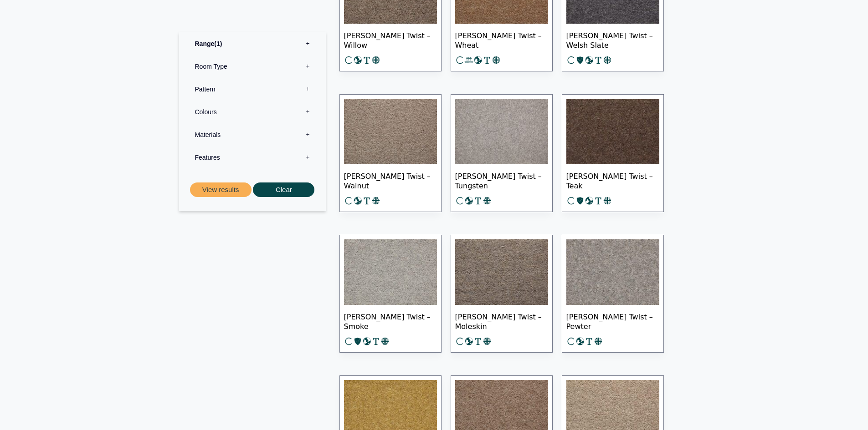  I want to click on label: Pattern, so click(252, 89).